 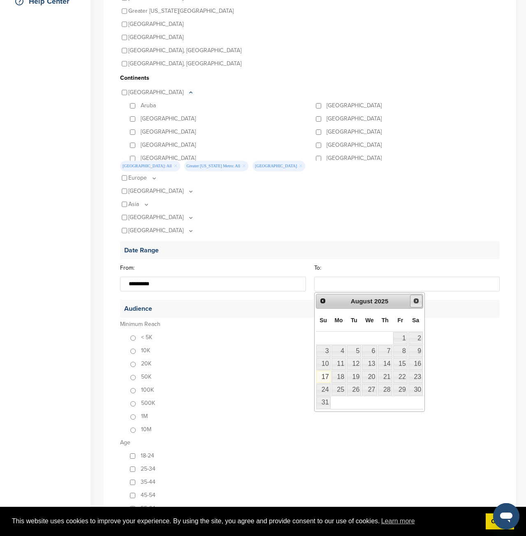 I want to click on p: 10M, so click(x=146, y=430).